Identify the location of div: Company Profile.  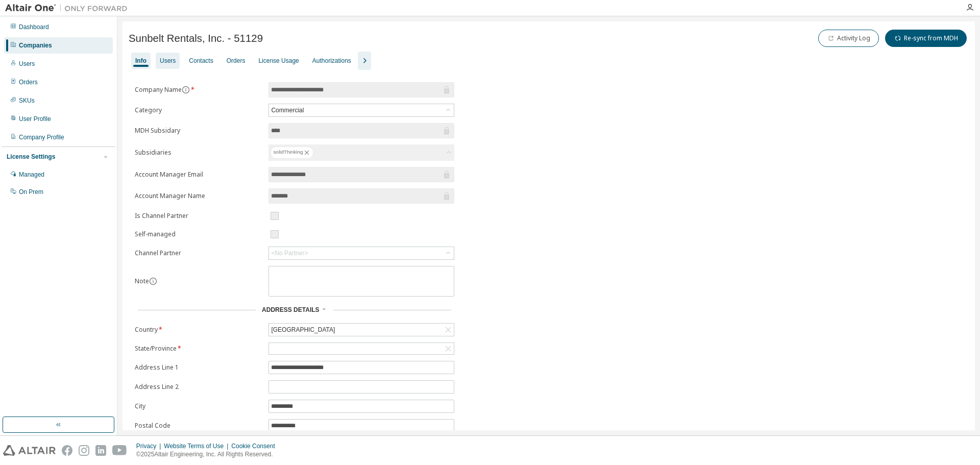
(42, 138).